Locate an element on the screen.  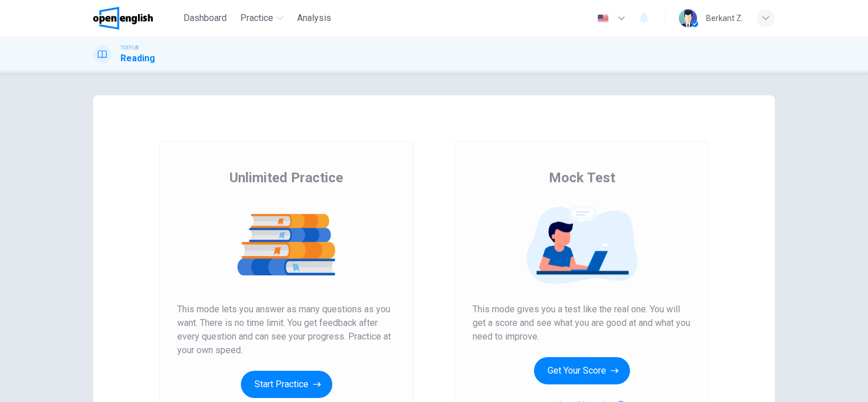
img: OpenEnglish logo is located at coordinates (122, 19).